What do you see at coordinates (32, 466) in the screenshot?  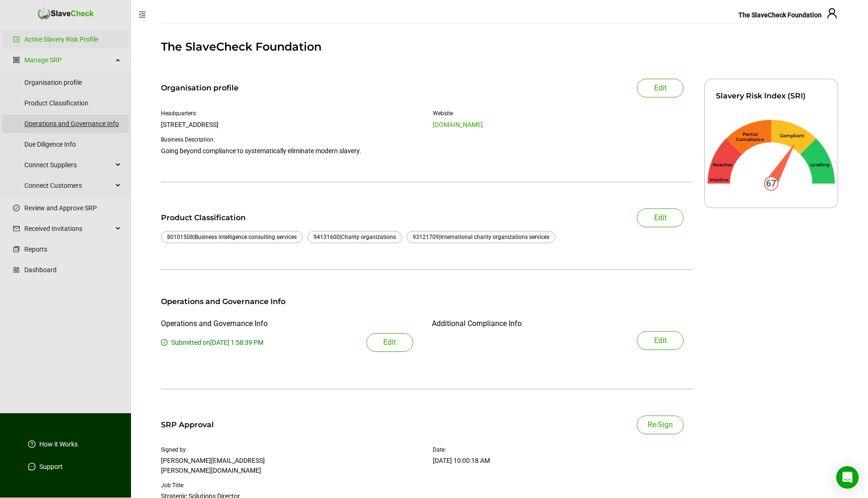 I see `span: message` at bounding box center [32, 466].